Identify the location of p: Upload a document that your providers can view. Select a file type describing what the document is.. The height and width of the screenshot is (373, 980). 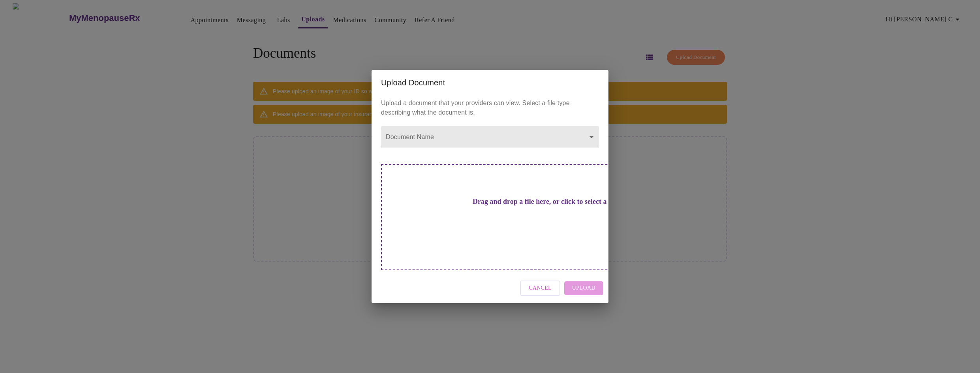
(490, 107).